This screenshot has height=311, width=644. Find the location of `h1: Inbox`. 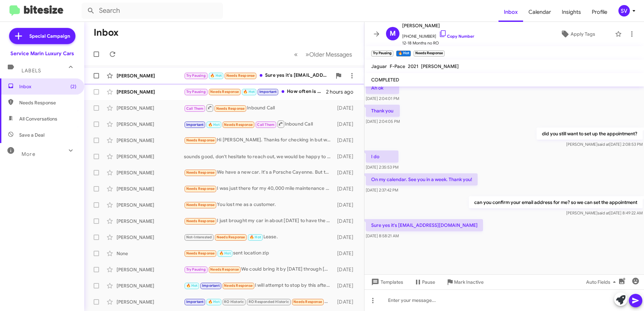

h1: Inbox is located at coordinates (106, 32).